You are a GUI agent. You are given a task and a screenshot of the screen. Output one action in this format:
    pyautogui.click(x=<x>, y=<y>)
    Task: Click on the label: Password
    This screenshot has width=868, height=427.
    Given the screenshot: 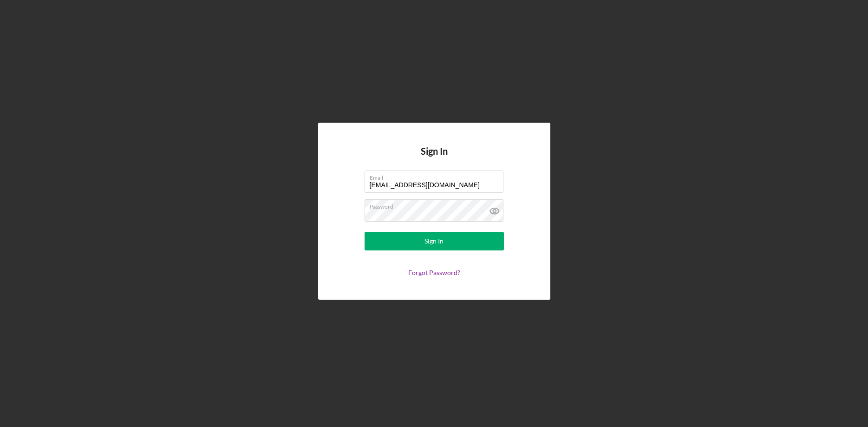 What is the action you would take?
    pyautogui.click(x=437, y=205)
    